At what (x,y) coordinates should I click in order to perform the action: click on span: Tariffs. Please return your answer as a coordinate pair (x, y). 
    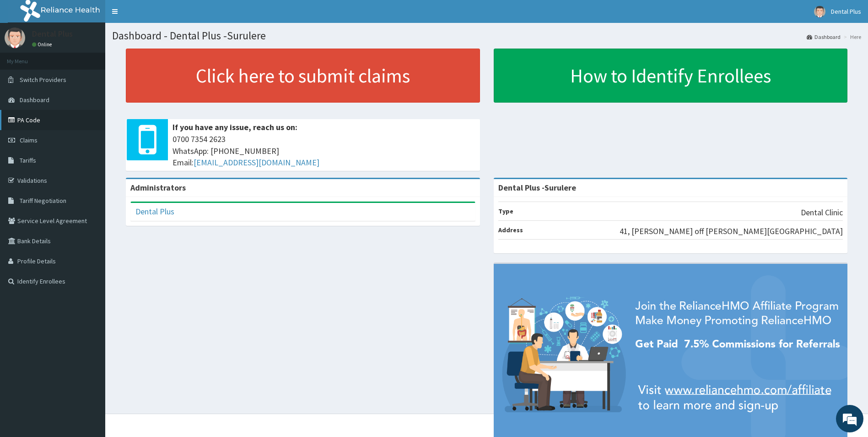
    Looking at the image, I should click on (28, 160).